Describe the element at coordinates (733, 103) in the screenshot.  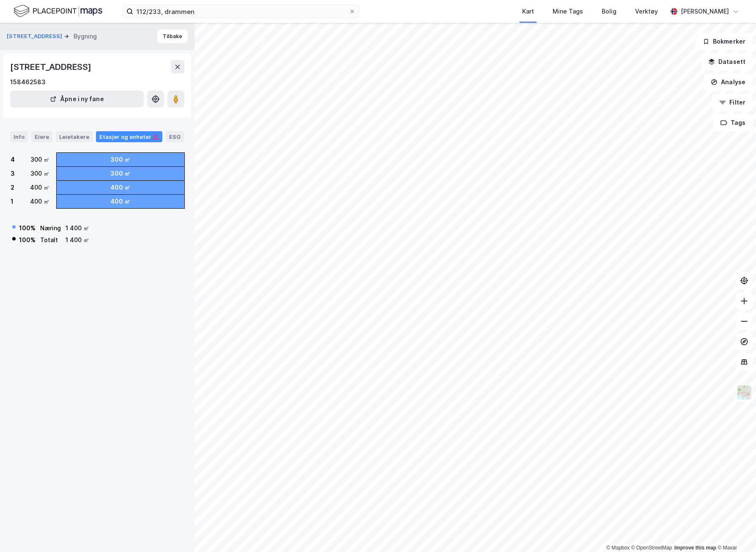
I see `button: Filter` at that location.